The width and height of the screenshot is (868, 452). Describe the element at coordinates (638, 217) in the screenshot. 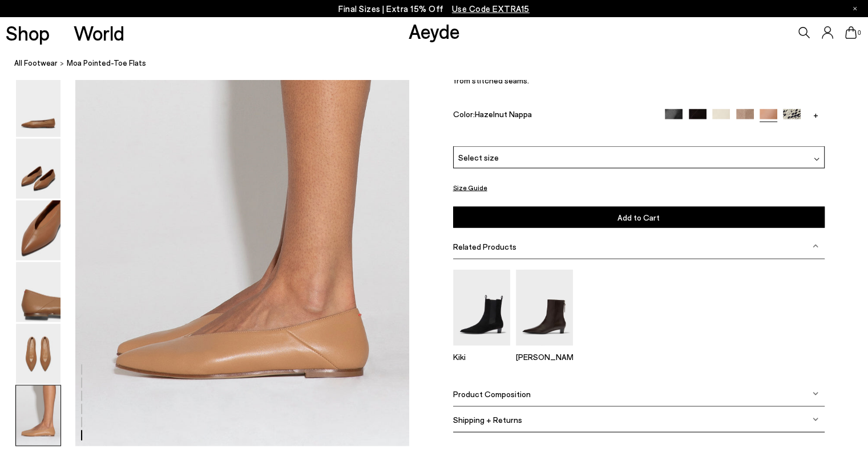

I see `button: Add to Cart` at that location.